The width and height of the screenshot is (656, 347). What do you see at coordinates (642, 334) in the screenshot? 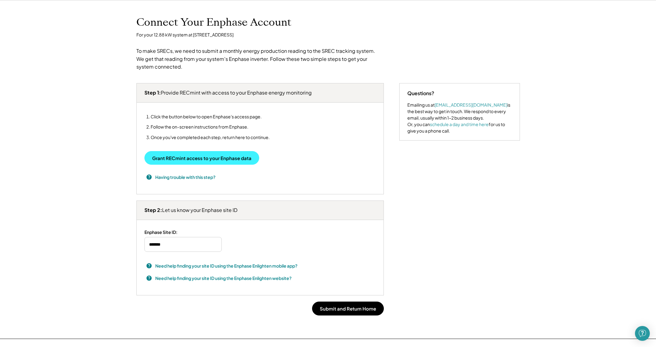
I see `div: Open Intercom Messenger` at bounding box center [642, 334].